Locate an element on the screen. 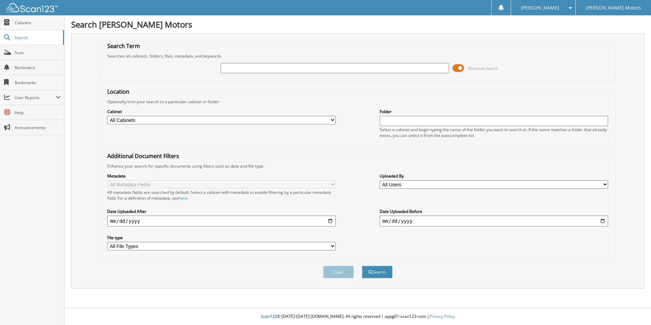  legend: Search Term is located at coordinates (124, 46).